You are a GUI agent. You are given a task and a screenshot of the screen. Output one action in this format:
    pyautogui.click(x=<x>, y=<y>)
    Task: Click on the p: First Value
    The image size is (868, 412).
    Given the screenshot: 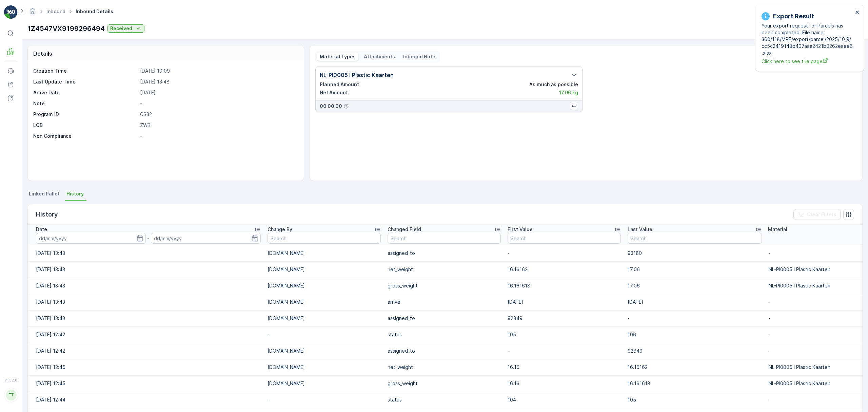 What is the action you would take?
    pyautogui.click(x=520, y=230)
    